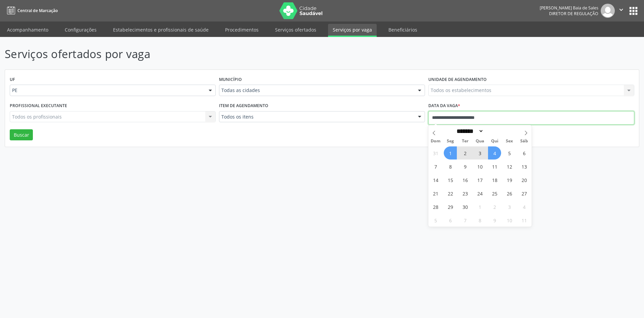 The width and height of the screenshot is (644, 318). I want to click on label: Município, so click(231, 80).